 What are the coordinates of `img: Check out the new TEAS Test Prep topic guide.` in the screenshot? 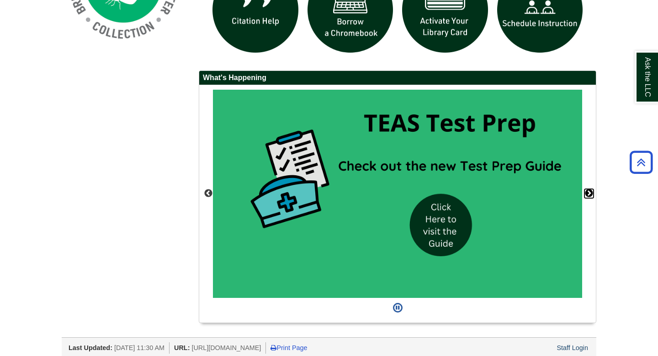 It's located at (398, 193).